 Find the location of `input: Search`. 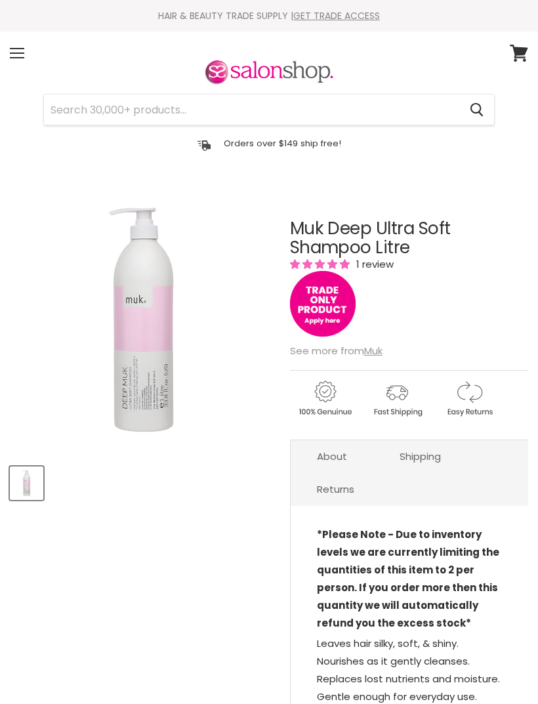

input: Search is located at coordinates (251, 110).